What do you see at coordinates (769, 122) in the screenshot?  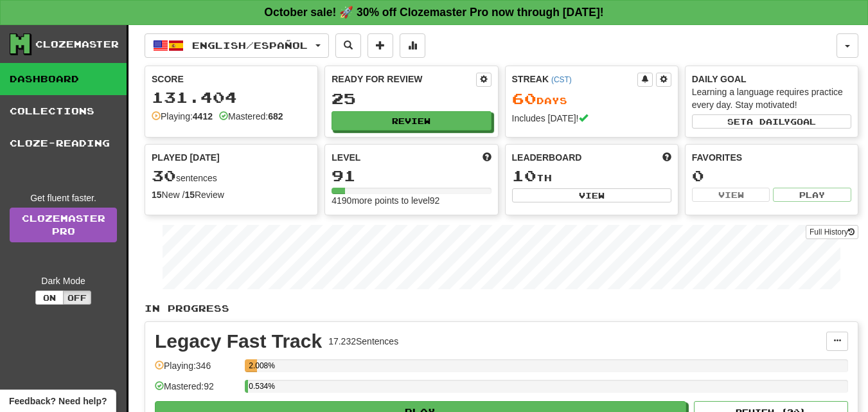 I see `span: a daily` at bounding box center [769, 122].